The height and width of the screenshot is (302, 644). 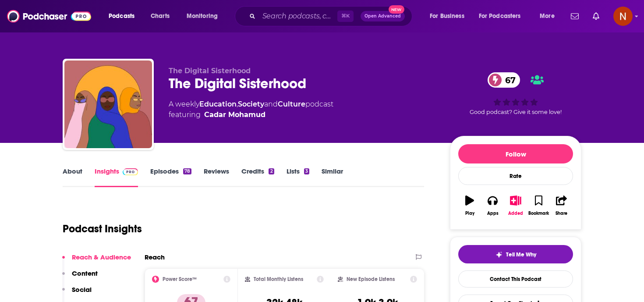 What do you see at coordinates (470, 206) in the screenshot?
I see `button: Play` at bounding box center [470, 206].